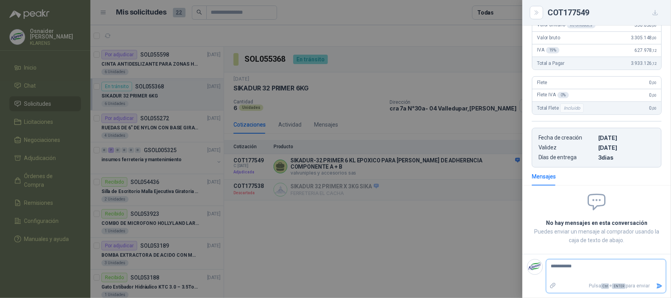 The image size is (671, 298). What do you see at coordinates (644, 38) in the screenshot?
I see `span: 3.305.148` at bounding box center [644, 38].